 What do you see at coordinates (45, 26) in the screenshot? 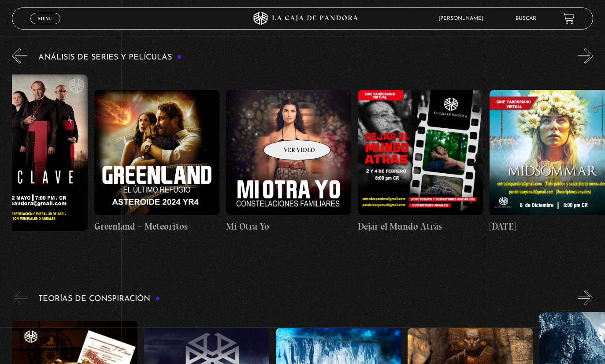
I see `span: Cerrar` at bounding box center [45, 26].